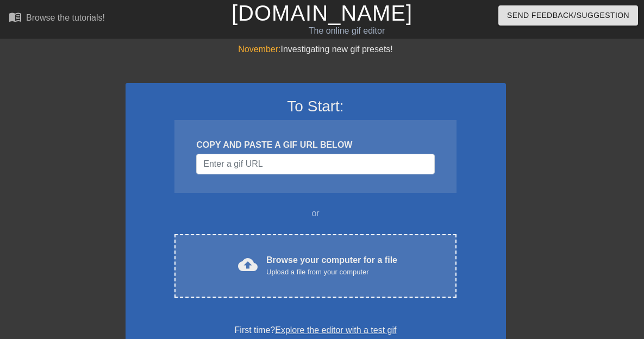 The width and height of the screenshot is (644, 339). Describe the element at coordinates (315, 107) in the screenshot. I see `h3: To Start:` at that location.